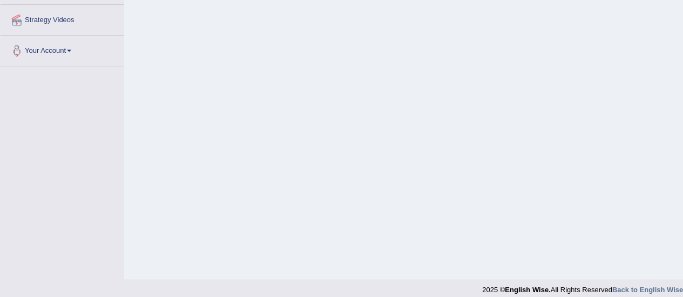  I want to click on a: Strategy Videos, so click(62, 18).